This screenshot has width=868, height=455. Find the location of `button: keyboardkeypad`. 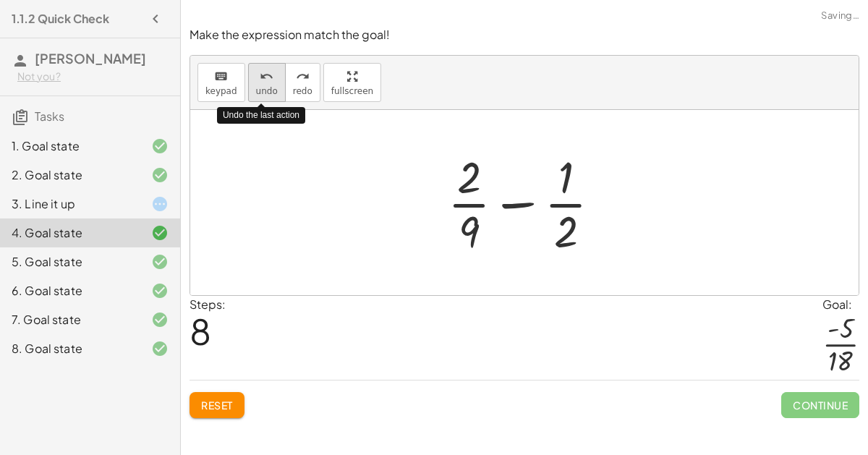

button: keyboardkeypad is located at coordinates (221, 83).